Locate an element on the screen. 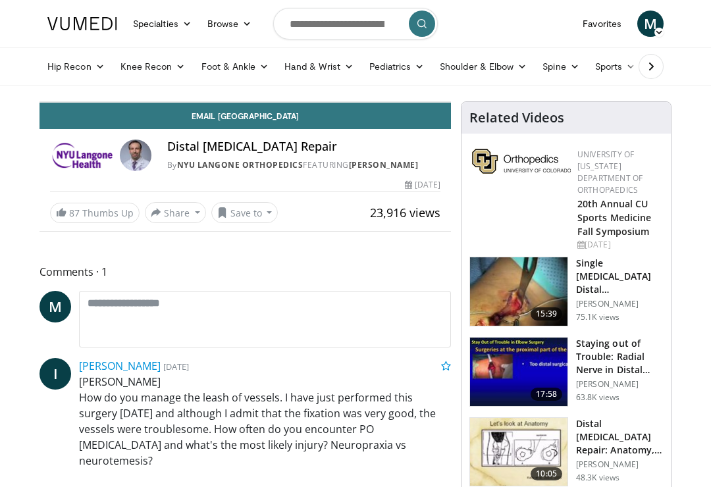 Image resolution: width=711 pixels, height=487 pixels. h3: Staying out of Trouble: Radial Nerve in Distal Humerus Fracture, Dis… is located at coordinates (619, 357).